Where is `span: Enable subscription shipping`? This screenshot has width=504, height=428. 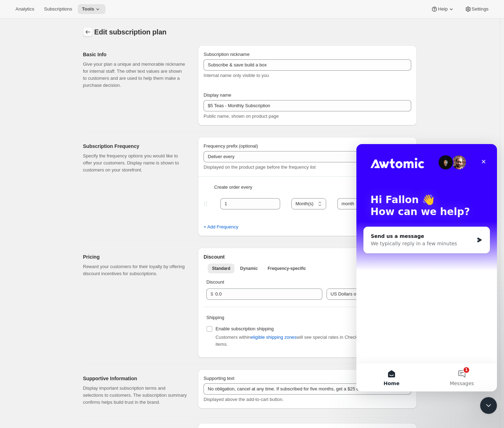
span: Enable subscription shipping is located at coordinates (245, 329).